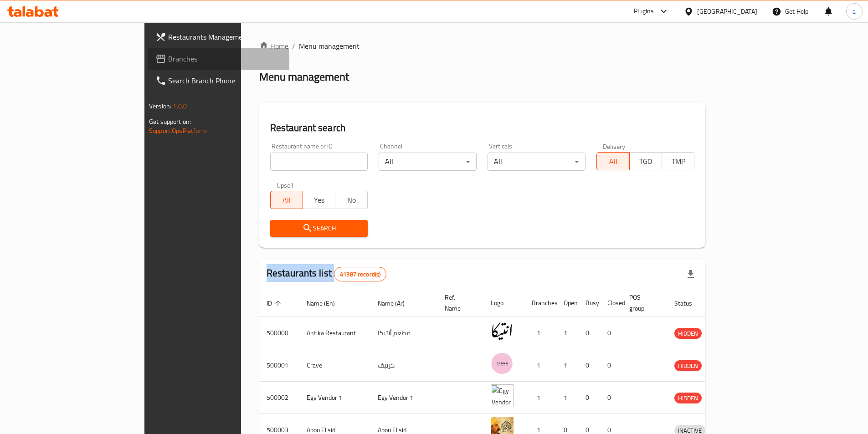 This screenshot has width=868, height=434. What do you see at coordinates (691, 274) in the screenshot?
I see `div: Export file` at bounding box center [691, 274].